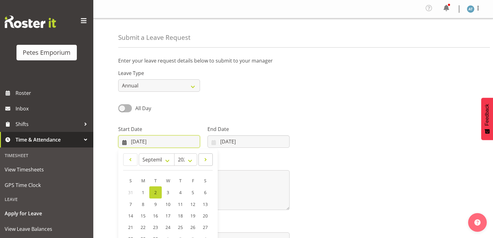  Describe the element at coordinates (168, 180) in the screenshot. I see `span: W` at that location.